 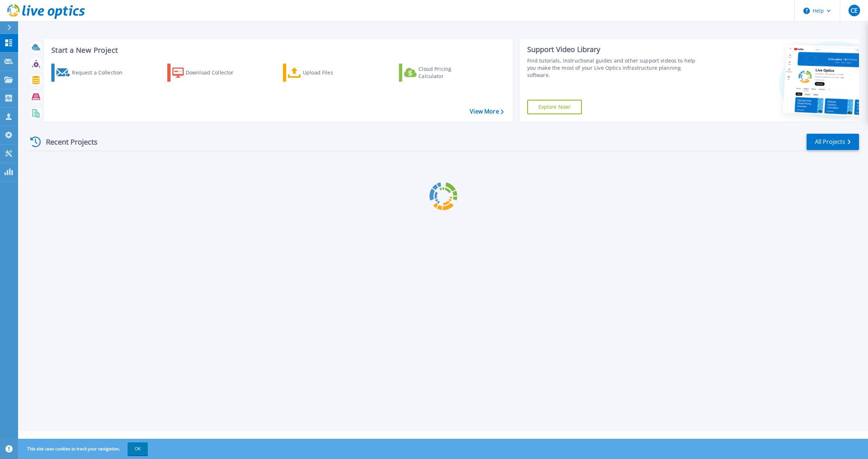 What do you see at coordinates (832, 141) in the screenshot?
I see `a: All Projects` at bounding box center [832, 141].